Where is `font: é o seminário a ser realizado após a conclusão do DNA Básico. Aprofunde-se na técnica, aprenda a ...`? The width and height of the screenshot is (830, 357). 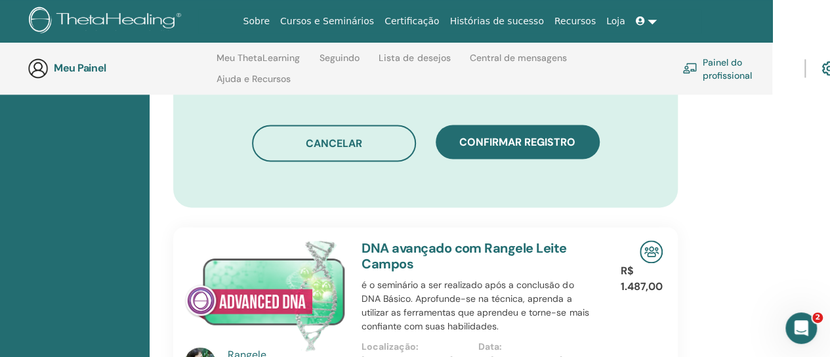
font: é o seminário a ser realizado após a conclusão do DNA Básico. Aprofunde-se na técnica, aprenda a ... is located at coordinates (475, 305).